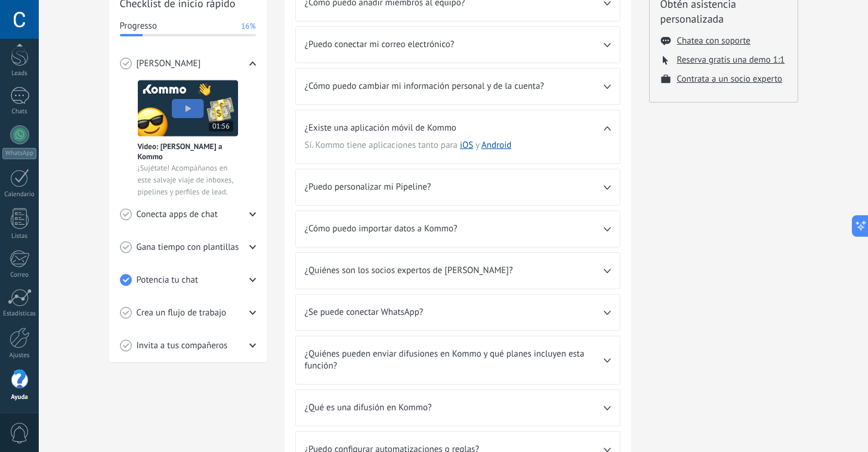  What do you see at coordinates (731, 60) in the screenshot?
I see `button: Reserva gratis una demo 1:1` at bounding box center [731, 60].